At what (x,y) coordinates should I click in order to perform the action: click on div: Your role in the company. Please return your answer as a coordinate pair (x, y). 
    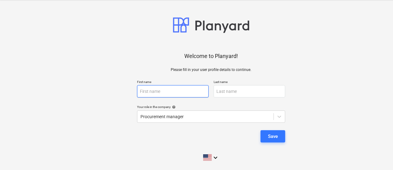
    Looking at the image, I should click on (211, 107).